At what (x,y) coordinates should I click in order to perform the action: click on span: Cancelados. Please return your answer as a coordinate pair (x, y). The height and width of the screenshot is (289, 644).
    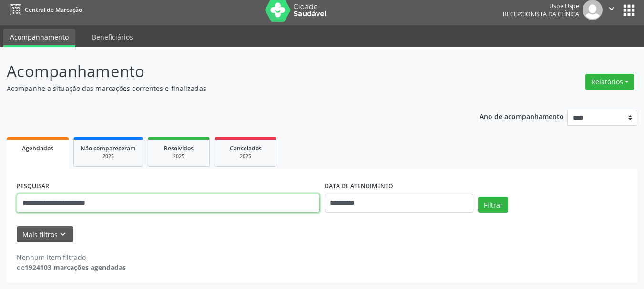
    Looking at the image, I should click on (246, 148).